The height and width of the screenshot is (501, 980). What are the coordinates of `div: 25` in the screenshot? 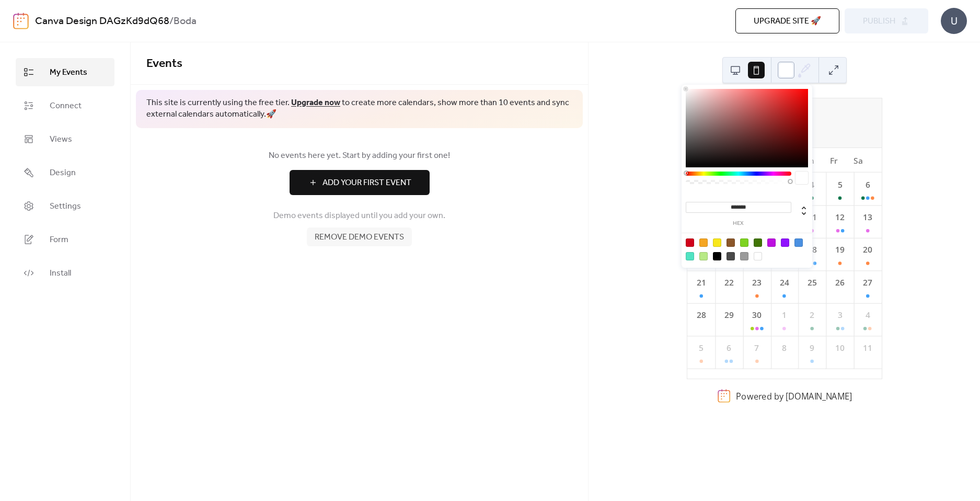 It's located at (812, 283).